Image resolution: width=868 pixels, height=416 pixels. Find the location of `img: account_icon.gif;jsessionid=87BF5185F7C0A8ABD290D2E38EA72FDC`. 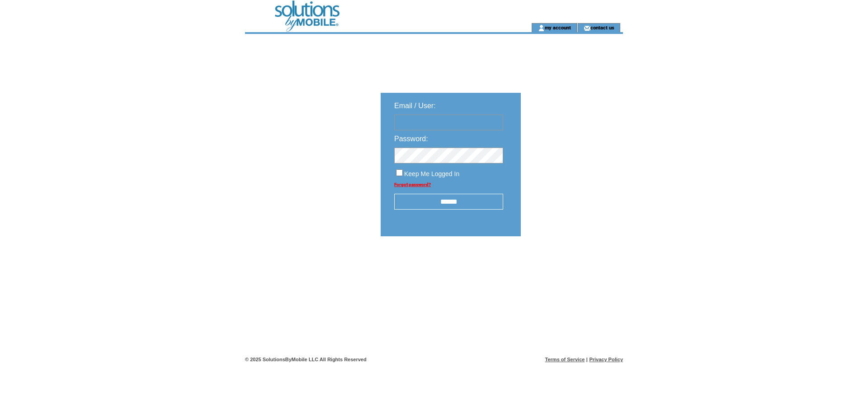

img: account_icon.gif;jsessionid=87BF5185F7C0A8ABD290D2E38EA72FDC is located at coordinates (542, 28).